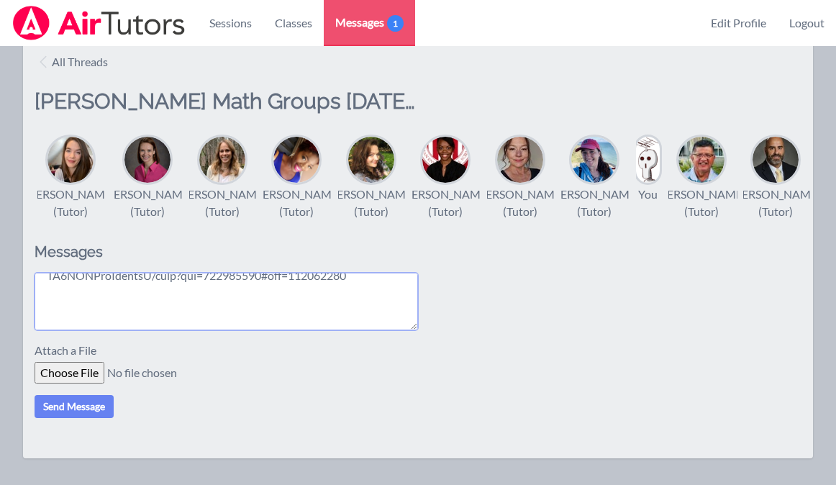 This screenshot has height=485, width=836. Describe the element at coordinates (296, 160) in the screenshot. I see `img: Alexis Asiama` at that location.